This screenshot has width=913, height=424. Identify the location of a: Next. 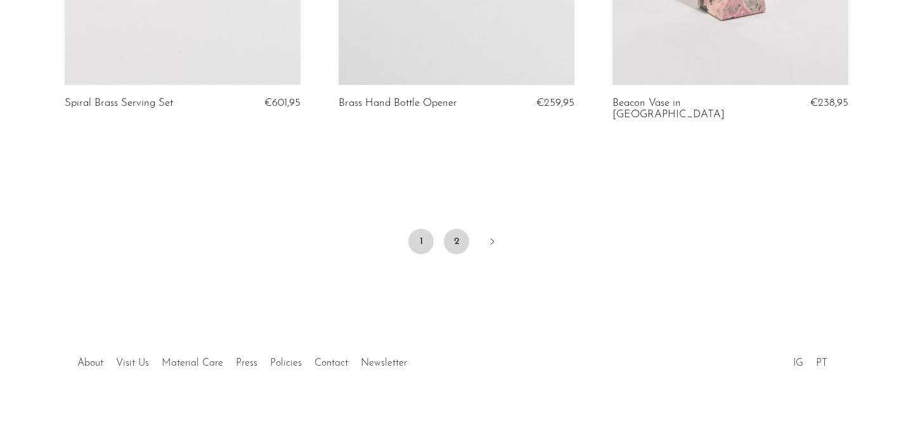
(492, 243).